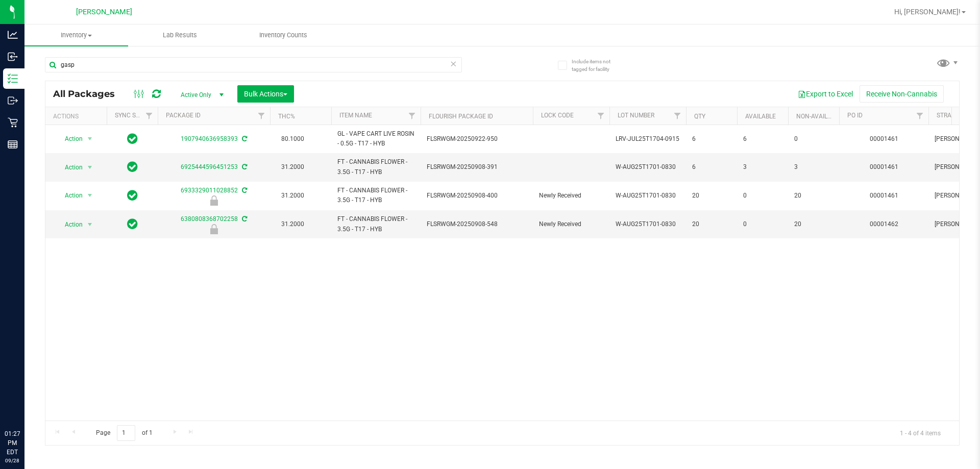 This screenshot has width=980, height=469. Describe the element at coordinates (209, 191) in the screenshot. I see `a: 6933329011028852` at that location.